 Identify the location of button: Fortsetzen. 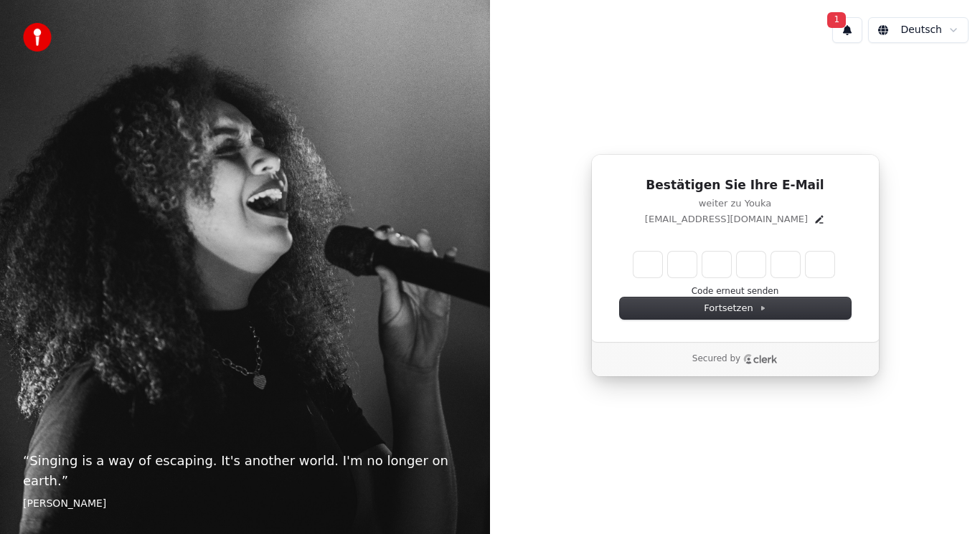
(735, 309).